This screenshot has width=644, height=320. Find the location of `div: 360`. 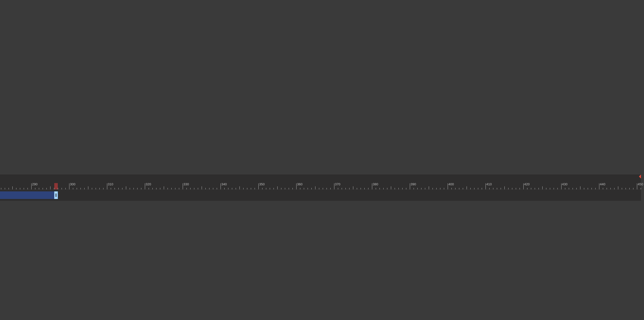

div: 360 is located at coordinates (300, 184).